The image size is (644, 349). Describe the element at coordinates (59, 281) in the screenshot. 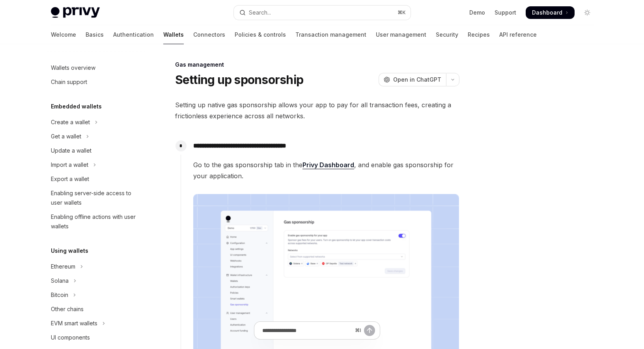

I see `div: Solana` at that location.